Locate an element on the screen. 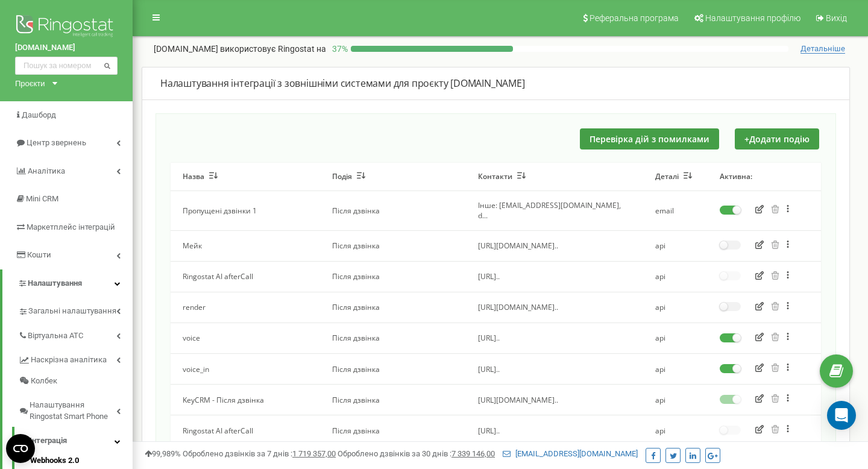 This screenshot has height=469, width=868. span: Вихід is located at coordinates (836, 18).